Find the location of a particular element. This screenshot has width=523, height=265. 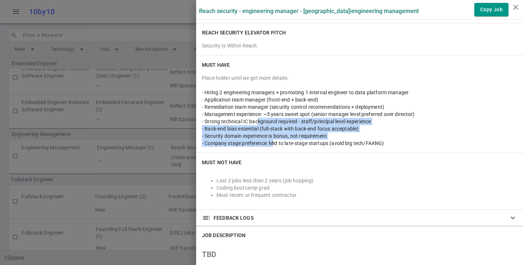

li: Coding bootcamp grad is located at coordinates (367, 188).